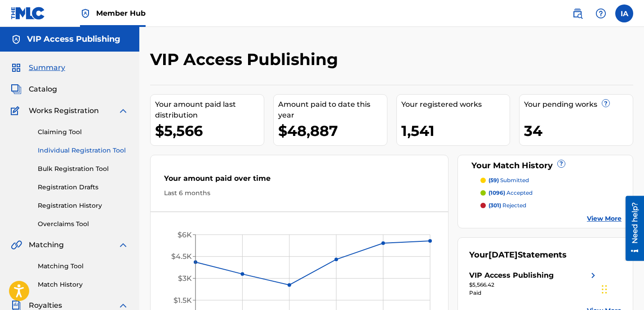  Describe the element at coordinates (43, 89) in the screenshot. I see `span: Catalog` at that location.